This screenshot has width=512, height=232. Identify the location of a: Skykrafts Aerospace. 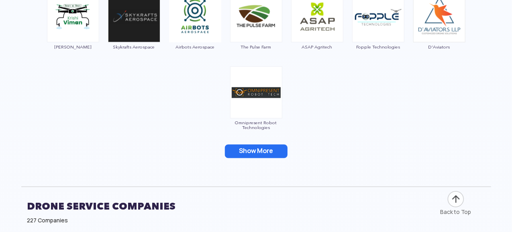
(134, 31).